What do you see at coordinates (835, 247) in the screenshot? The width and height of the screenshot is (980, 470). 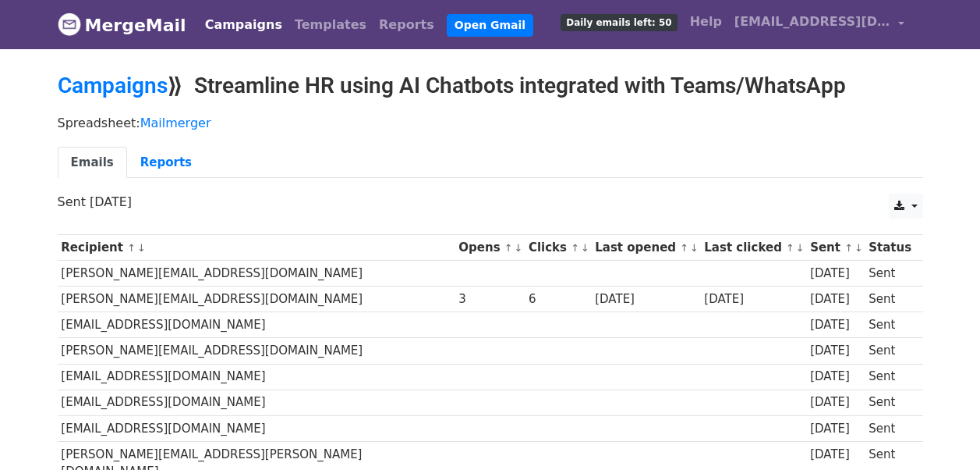 I see `th: Sent` at bounding box center [835, 247].